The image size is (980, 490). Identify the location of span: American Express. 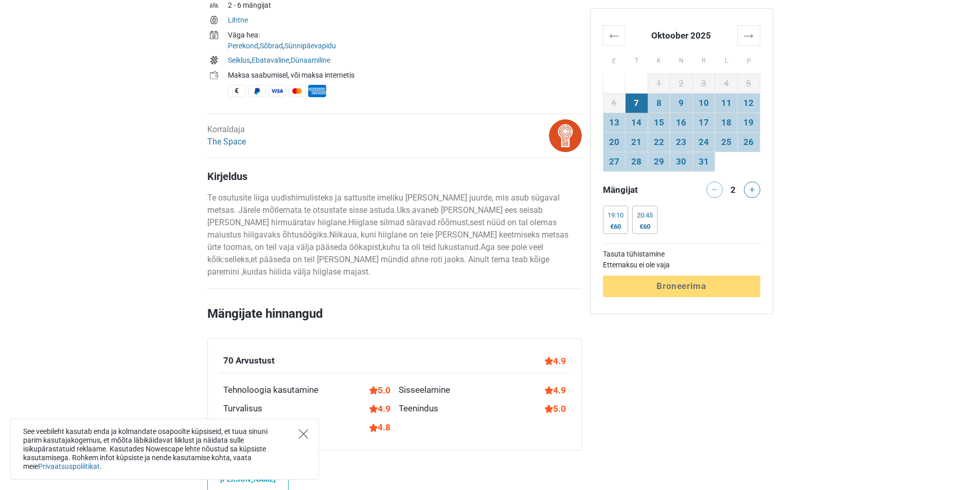
(317, 91).